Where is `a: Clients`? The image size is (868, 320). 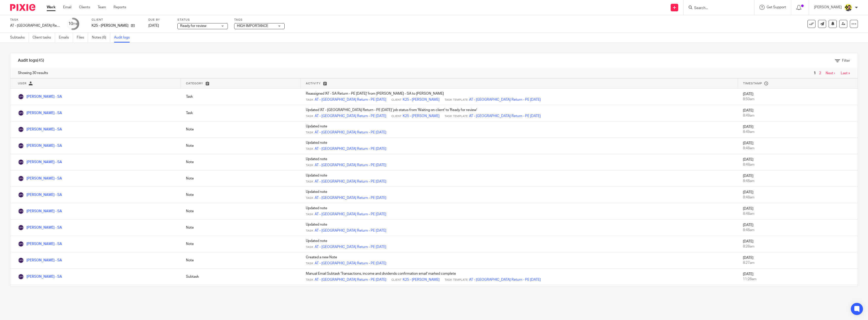 a: Clients is located at coordinates (85, 7).